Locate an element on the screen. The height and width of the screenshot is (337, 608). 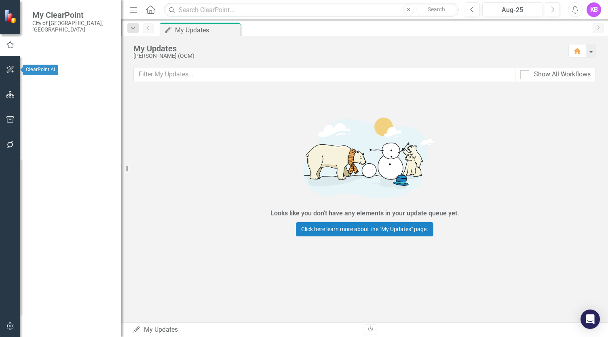
a: My Updates is located at coordinates (73, 95).